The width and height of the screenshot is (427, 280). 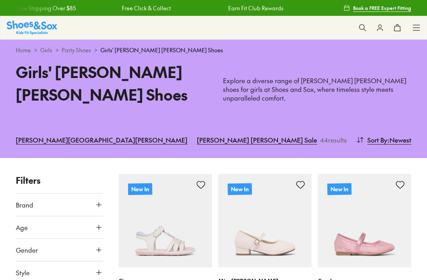 I want to click on button: Sort By:Newest, so click(x=384, y=140).